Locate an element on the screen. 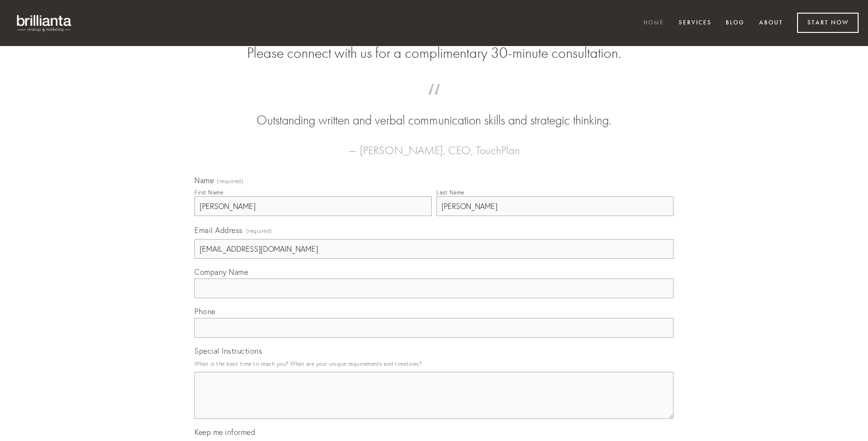 This screenshot has width=868, height=441. a: Start Now is located at coordinates (827, 23).